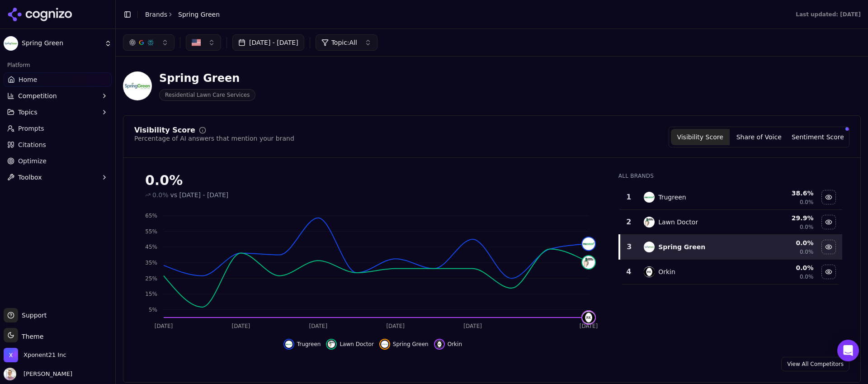 The width and height of the screenshot is (868, 384). What do you see at coordinates (58, 145) in the screenshot?
I see `a: Citations` at bounding box center [58, 145].